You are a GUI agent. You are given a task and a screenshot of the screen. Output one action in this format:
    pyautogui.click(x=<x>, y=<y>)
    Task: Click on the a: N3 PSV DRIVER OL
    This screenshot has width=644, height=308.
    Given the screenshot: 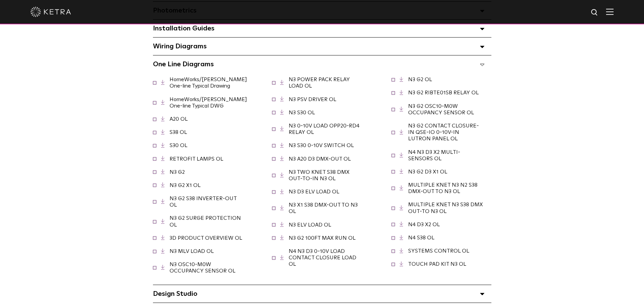 What is the action you would take?
    pyautogui.click(x=312, y=99)
    